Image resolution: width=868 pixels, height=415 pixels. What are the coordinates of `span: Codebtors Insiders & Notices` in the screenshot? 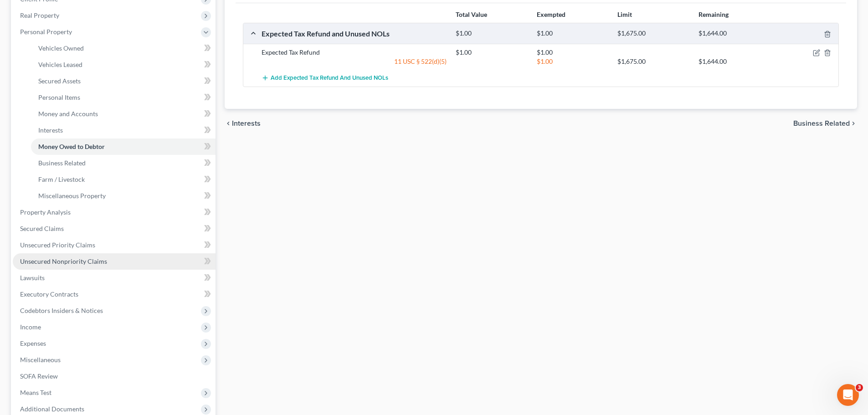 It's located at (62, 310).